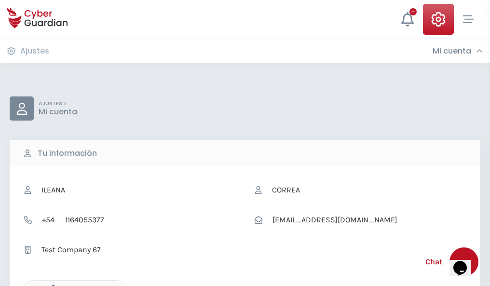 Image resolution: width=490 pixels, height=286 pixels. What do you see at coordinates (452, 51) in the screenshot?
I see `h3: Mi cuenta` at bounding box center [452, 51].